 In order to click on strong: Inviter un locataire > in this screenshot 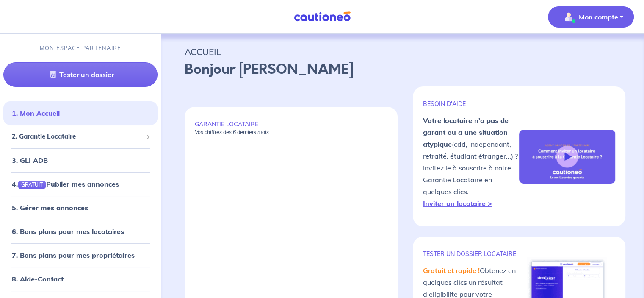, I will do `click(457, 204)`.